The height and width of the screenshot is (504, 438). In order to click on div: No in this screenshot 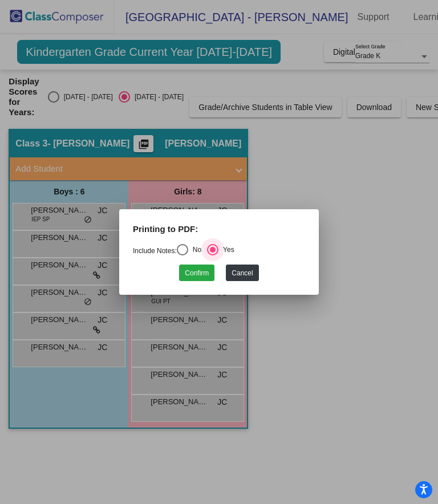, I will do `click(195, 249)`.